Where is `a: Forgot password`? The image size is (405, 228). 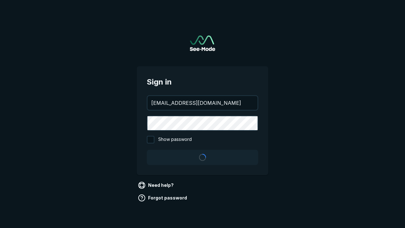
a: Forgot password is located at coordinates (163, 198).